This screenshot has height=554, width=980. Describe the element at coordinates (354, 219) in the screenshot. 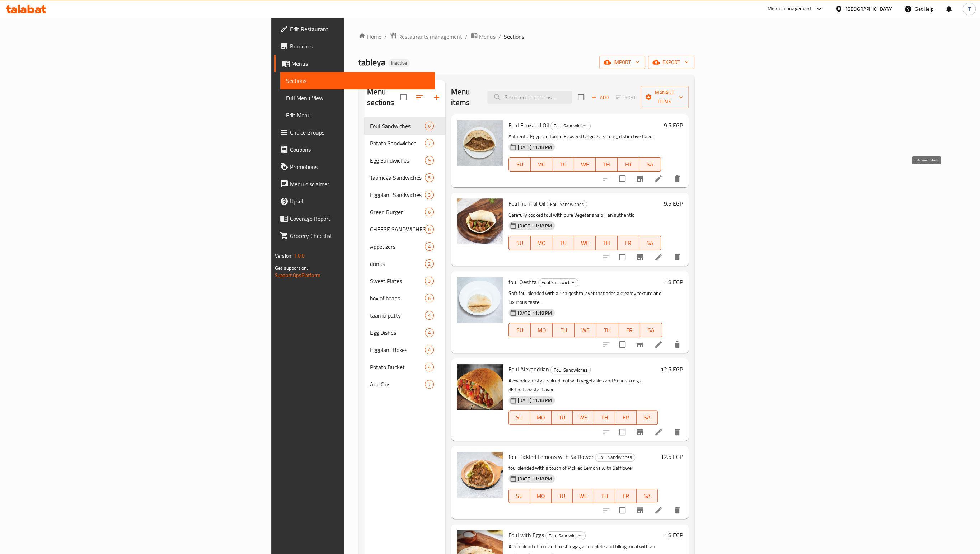

I see `a: Coverage Report` at that location.